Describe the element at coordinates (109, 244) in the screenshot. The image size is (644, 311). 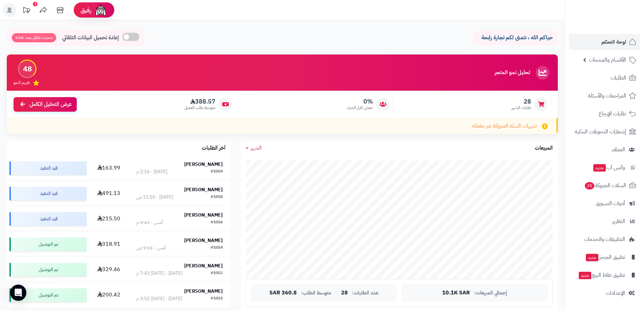
I see `td: 318.91` at that location.